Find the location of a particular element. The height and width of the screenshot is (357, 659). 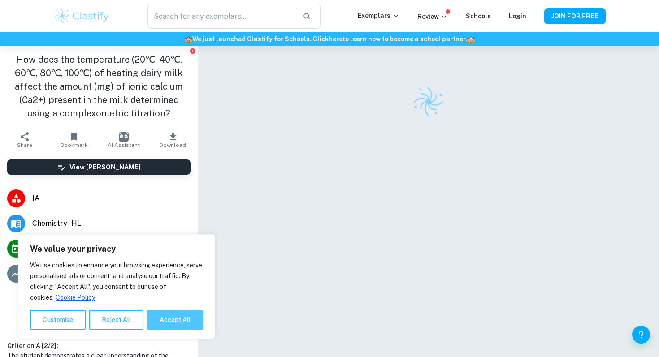

span: Chemistry - HL is located at coordinates (111, 224).